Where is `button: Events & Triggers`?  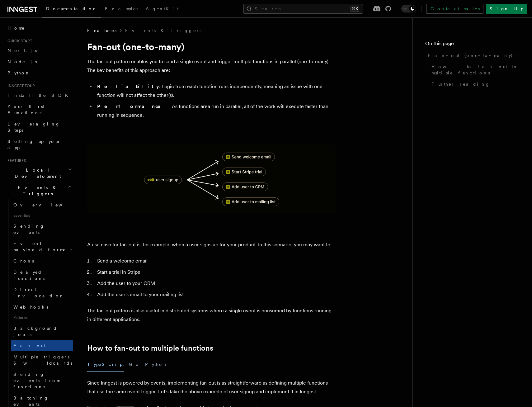
button: Events & Triggers is located at coordinates (39, 191).